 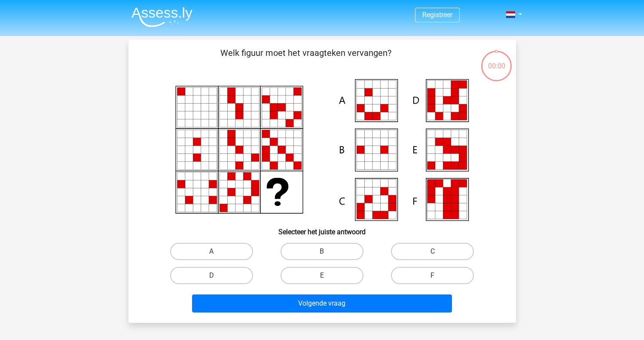 What do you see at coordinates (323, 229) in the screenshot?
I see `h6: Selecteer het juiste antwoord` at bounding box center [323, 229].